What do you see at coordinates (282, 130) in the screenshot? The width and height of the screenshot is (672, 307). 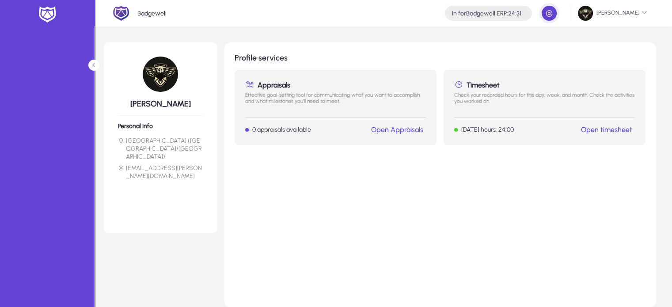 I see `p: 0 appraisals available` at bounding box center [282, 130].